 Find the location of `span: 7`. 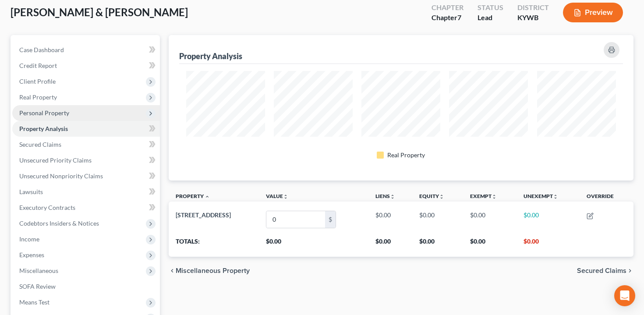

span: 7 is located at coordinates (459, 17).